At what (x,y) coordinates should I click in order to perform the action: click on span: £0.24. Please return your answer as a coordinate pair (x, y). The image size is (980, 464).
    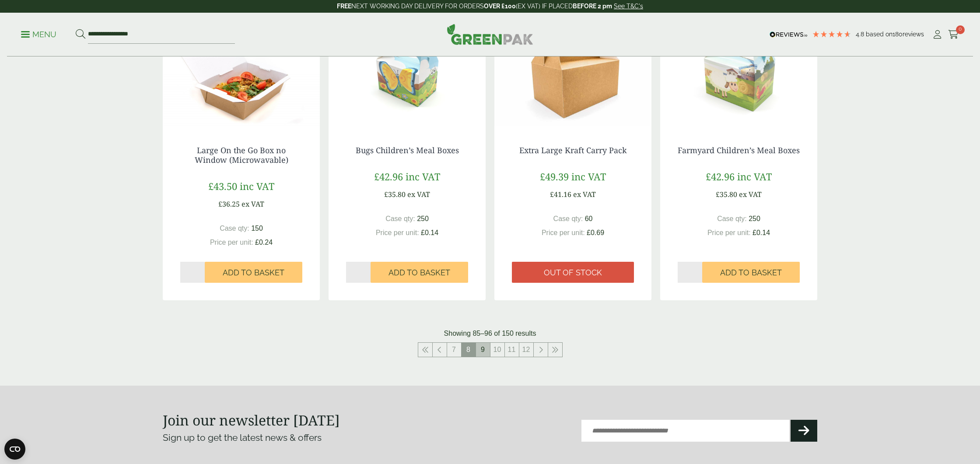
    Looking at the image, I should click on (264, 242).